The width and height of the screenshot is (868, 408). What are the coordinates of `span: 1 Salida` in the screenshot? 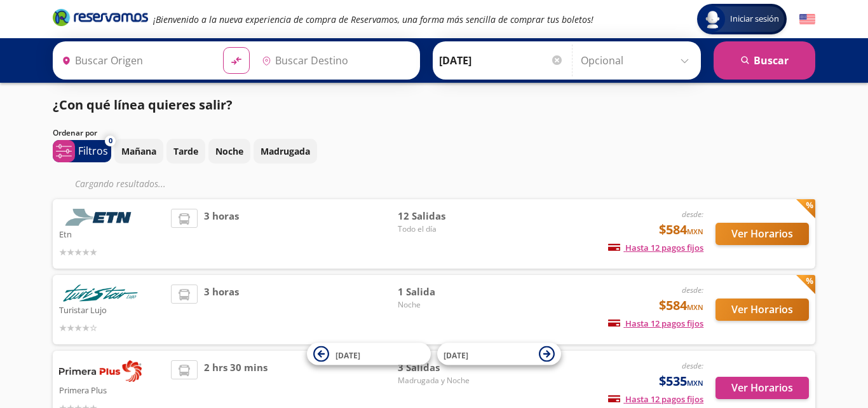 It's located at (442, 291).